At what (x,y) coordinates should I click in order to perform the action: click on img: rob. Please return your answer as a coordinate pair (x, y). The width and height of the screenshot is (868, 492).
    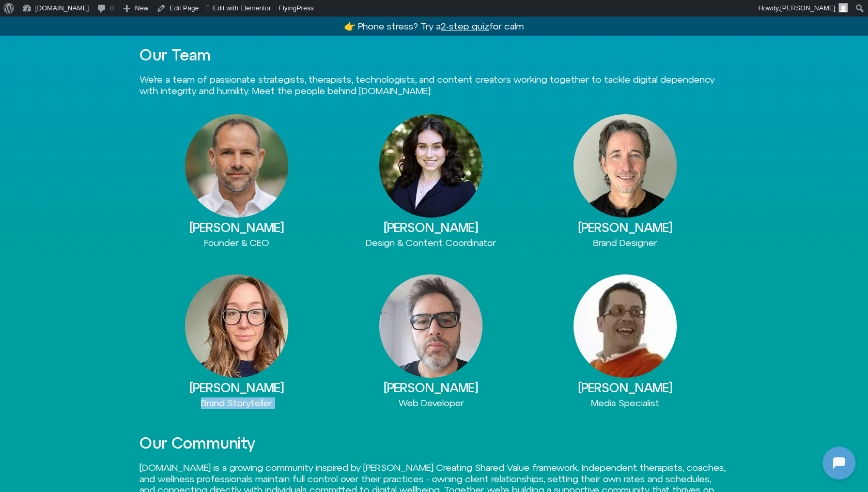
    Looking at the image, I should click on (431, 326).